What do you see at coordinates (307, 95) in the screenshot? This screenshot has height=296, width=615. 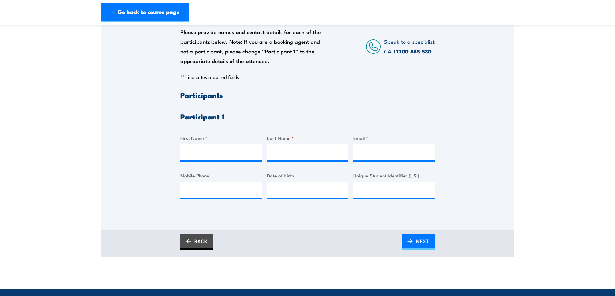 I see `h3: Participants` at bounding box center [307, 95].